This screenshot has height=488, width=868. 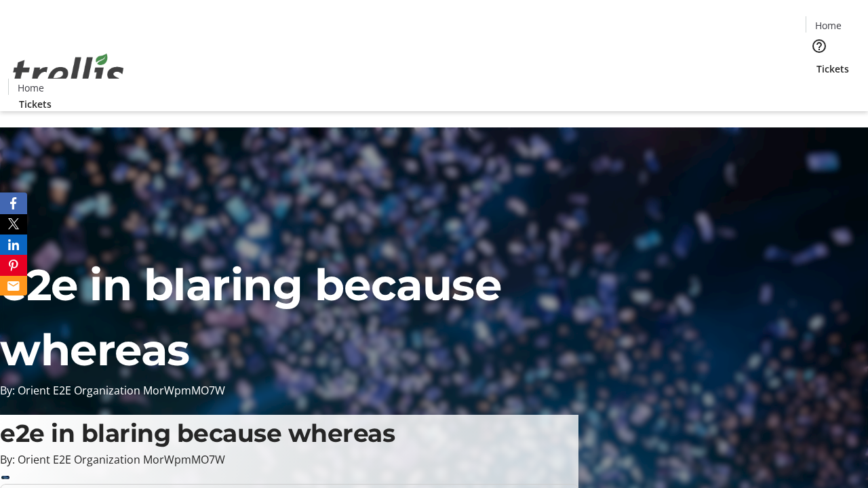 I want to click on img: Orient E2E Organization MorWpmMO7W's Logo, so click(x=69, y=73).